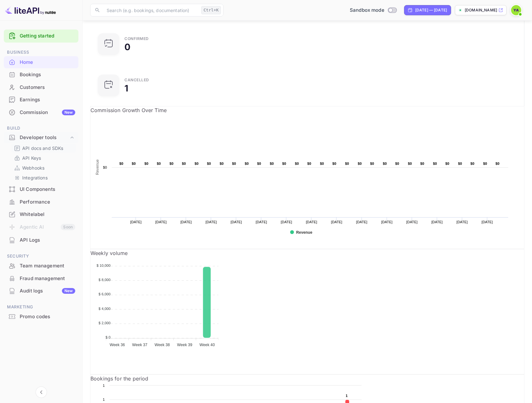  What do you see at coordinates (47, 113) in the screenshot?
I see `div: Commission` at bounding box center [47, 113].